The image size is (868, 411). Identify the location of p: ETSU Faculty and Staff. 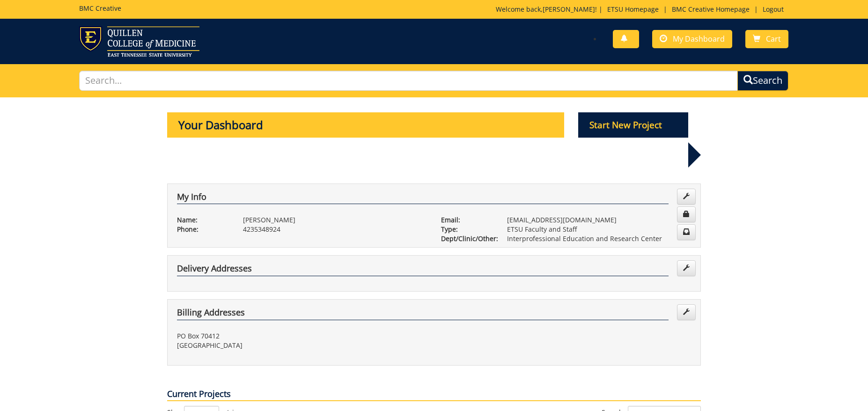
(598, 229).